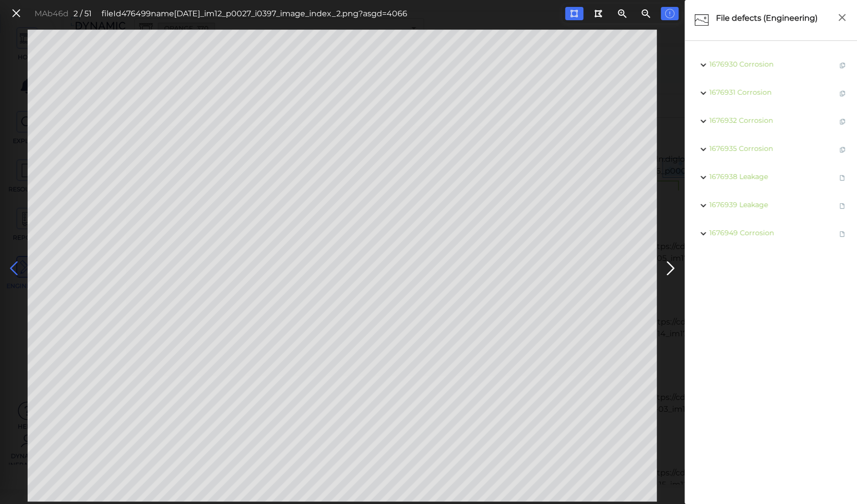 The width and height of the screenshot is (857, 504). What do you see at coordinates (722, 92) in the screenshot?
I see `span: 1676931` at bounding box center [722, 92].